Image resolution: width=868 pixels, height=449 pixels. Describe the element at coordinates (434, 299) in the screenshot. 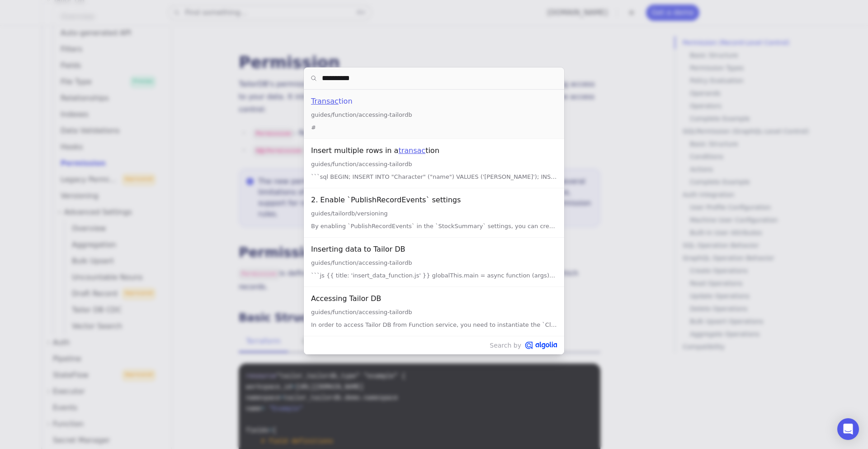

I see `div: Accessing Tailor DB` at that location.